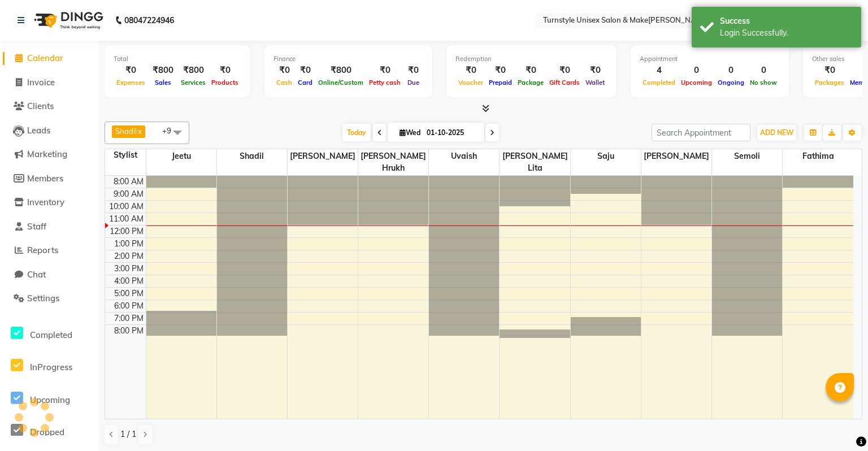 This screenshot has height=451, width=868. Describe the element at coordinates (531, 58) in the screenshot. I see `div: Redemption` at that location.